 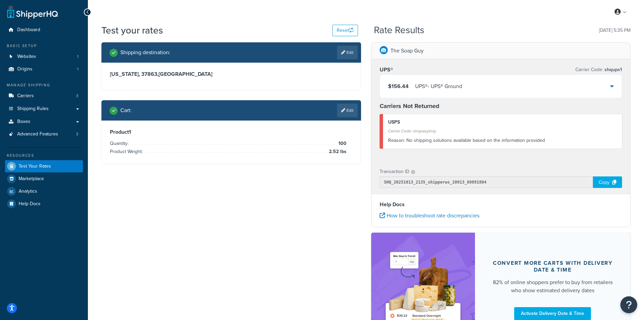 What do you see at coordinates (503, 122) in the screenshot?
I see `div: USPS` at bounding box center [503, 122].